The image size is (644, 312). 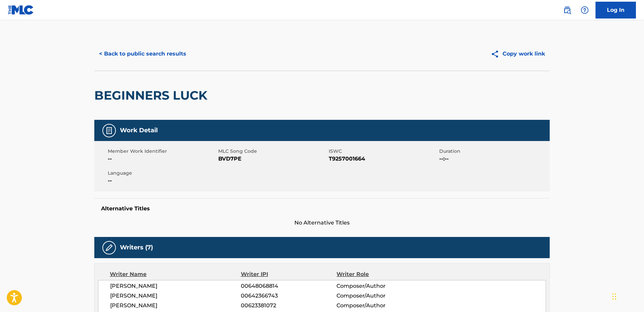 What do you see at coordinates (616, 10) in the screenshot?
I see `a: Log In` at bounding box center [616, 10].